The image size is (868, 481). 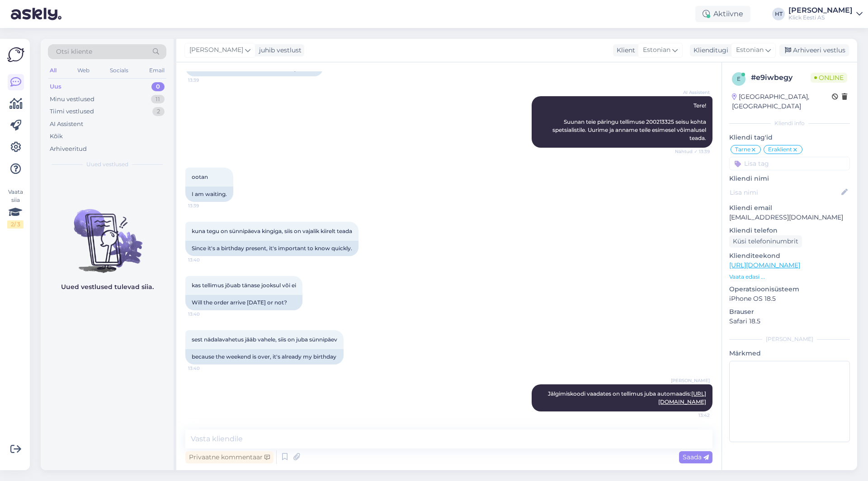 What do you see at coordinates (624, 50) in the screenshot?
I see `div: Klient` at bounding box center [624, 50].